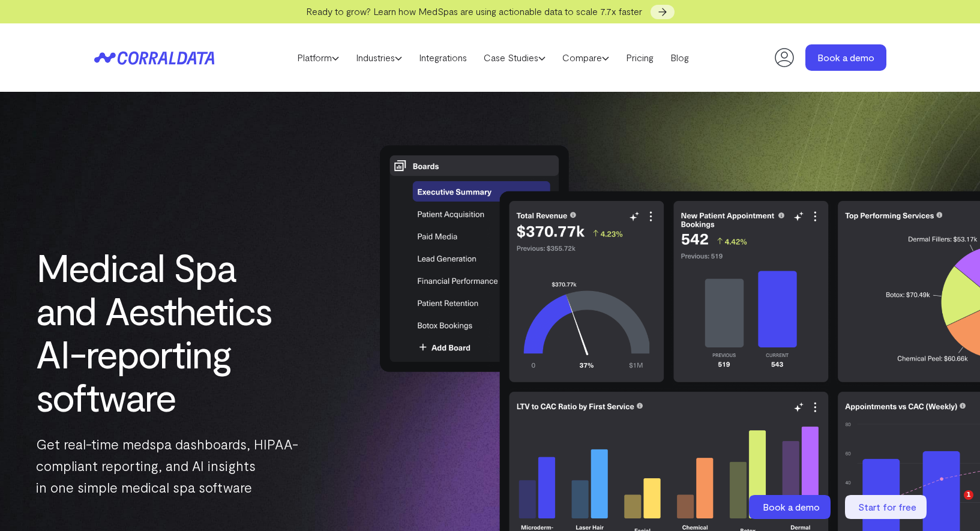 The width and height of the screenshot is (980, 531). What do you see at coordinates (514, 58) in the screenshot?
I see `a: Case Studies` at bounding box center [514, 58].